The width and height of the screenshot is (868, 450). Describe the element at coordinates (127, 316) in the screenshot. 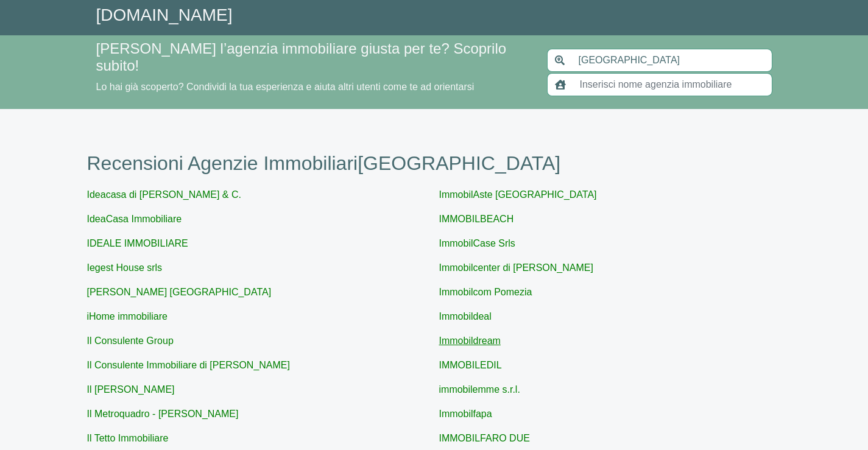

I see `a: iHome immobiliare` at that location.